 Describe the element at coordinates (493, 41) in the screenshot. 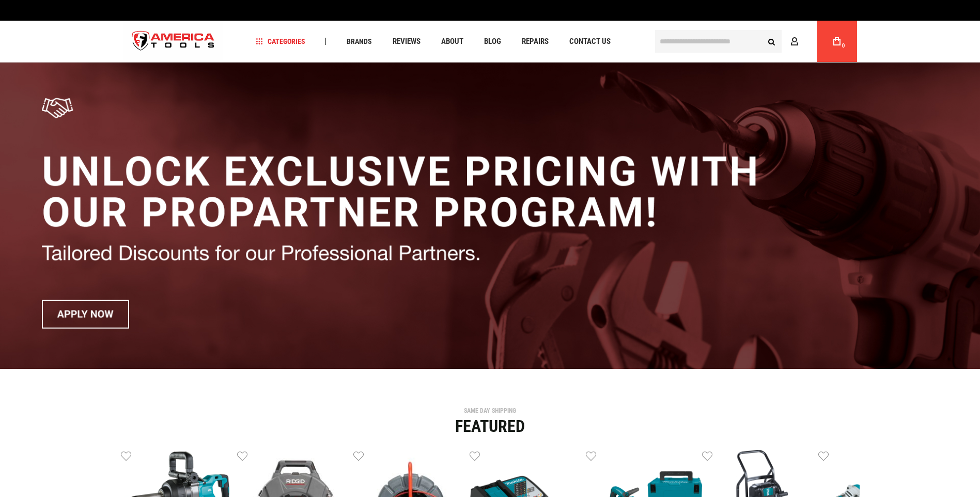

I see `a: Blog` at that location.